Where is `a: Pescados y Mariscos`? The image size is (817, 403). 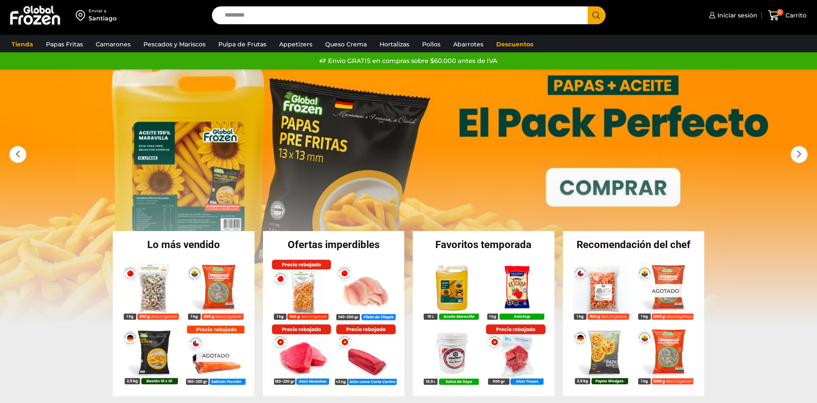
a: Pescados y Mariscos is located at coordinates (175, 44).